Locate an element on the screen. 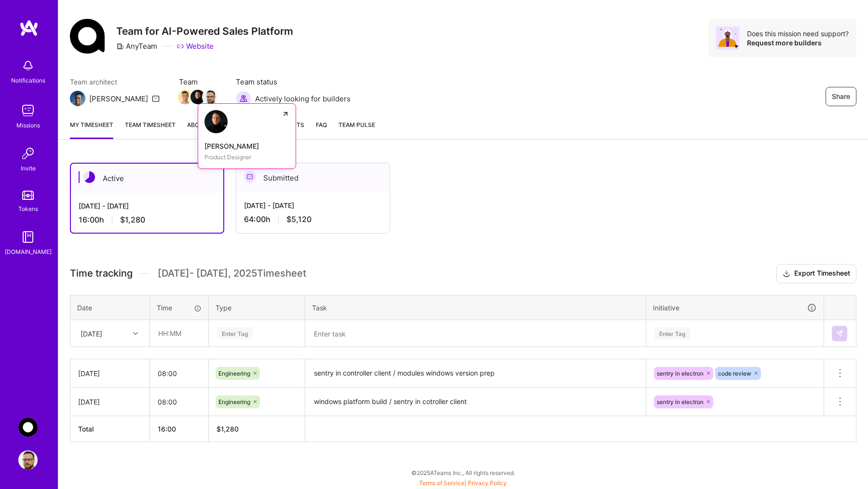 The image size is (868, 489). textarea: windows platform build / sentry in cotroller client is located at coordinates (476, 402).